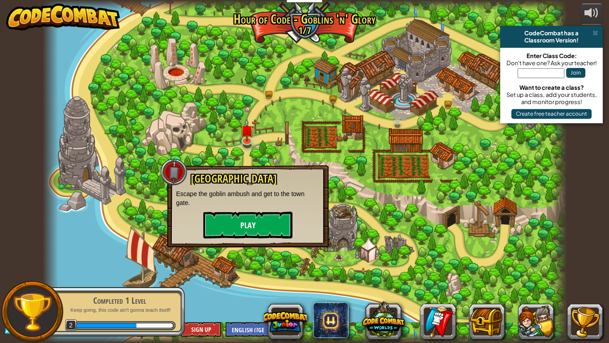 This screenshot has width=609, height=343. I want to click on button: Play, so click(248, 225).